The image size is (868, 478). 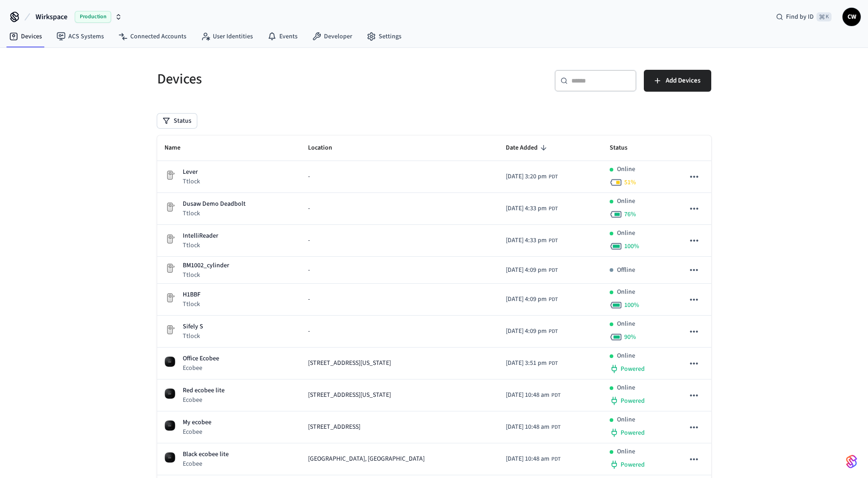 What do you see at coordinates (852, 17) in the screenshot?
I see `span: CW` at bounding box center [852, 17].